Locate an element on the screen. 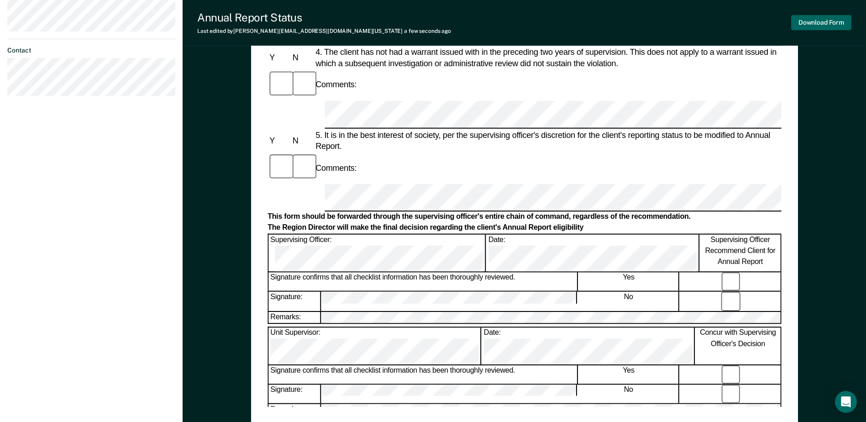  button: Download Form is located at coordinates (821, 22).